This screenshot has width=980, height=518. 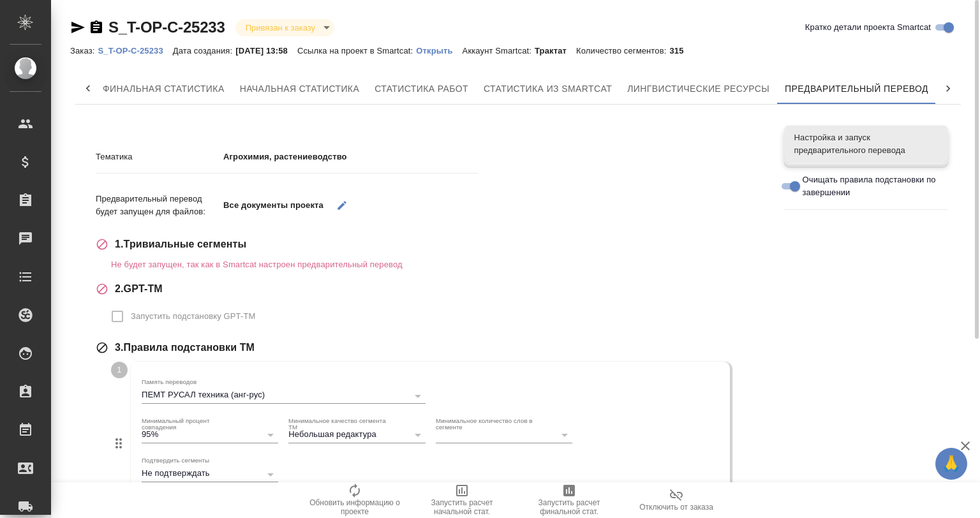 What do you see at coordinates (865, 144) in the screenshot?
I see `span: Настройка и запуск предварительного перевода` at bounding box center [865, 144].